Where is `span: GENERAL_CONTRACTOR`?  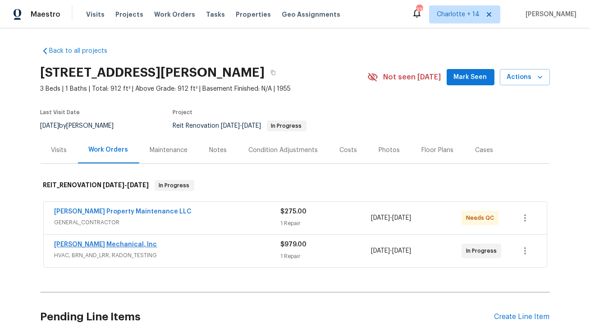
span: GENERAL_CONTRACTOR is located at coordinates (168, 222).